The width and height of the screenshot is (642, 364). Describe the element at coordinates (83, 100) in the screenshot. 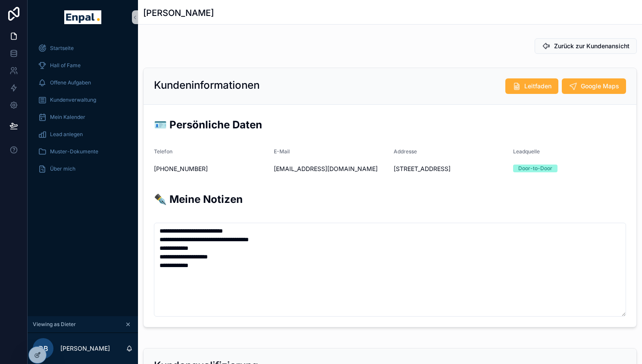

I see `a: Kundenverwaltung` at that location.